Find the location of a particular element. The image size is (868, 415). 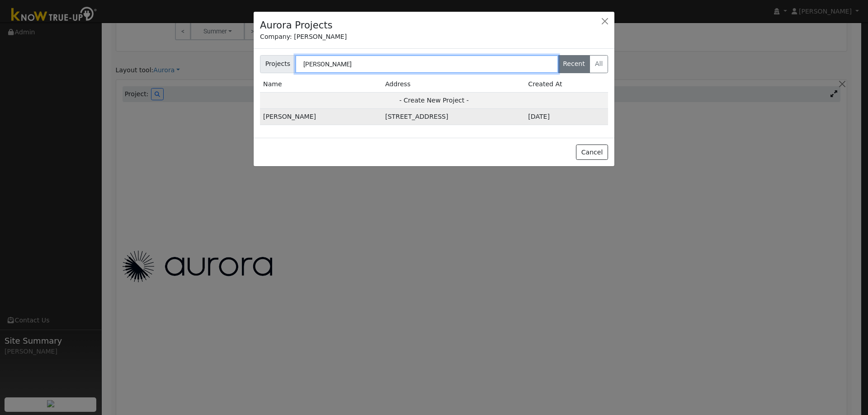

td: - Create New Project - is located at coordinates (434, 100).